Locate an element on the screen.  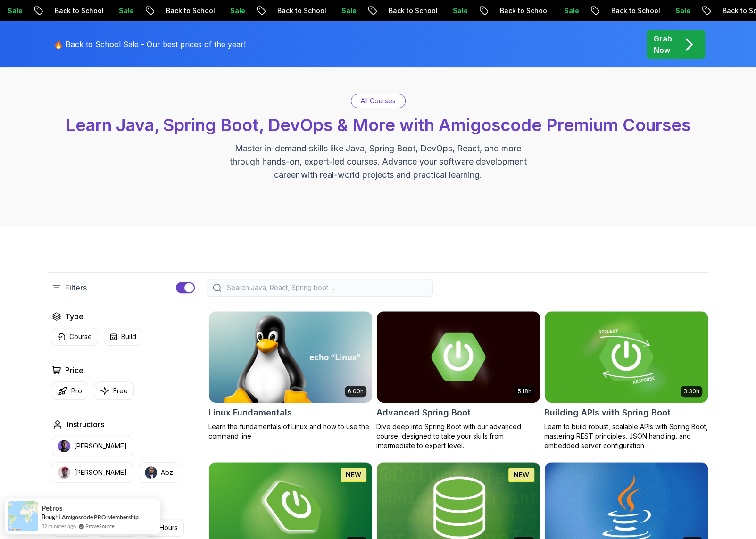
a: Building APIs with Spring Boot card3.30hBuilding APIs with Spring BootLearn to build robust, scal... is located at coordinates (626, 381).